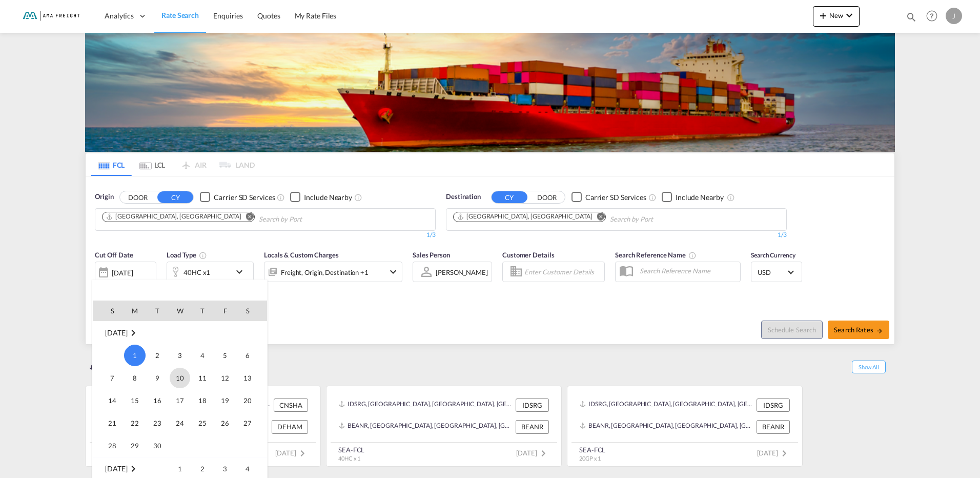 The image size is (980, 478). What do you see at coordinates (180, 400) in the screenshot?
I see `span: 17` at bounding box center [180, 400].